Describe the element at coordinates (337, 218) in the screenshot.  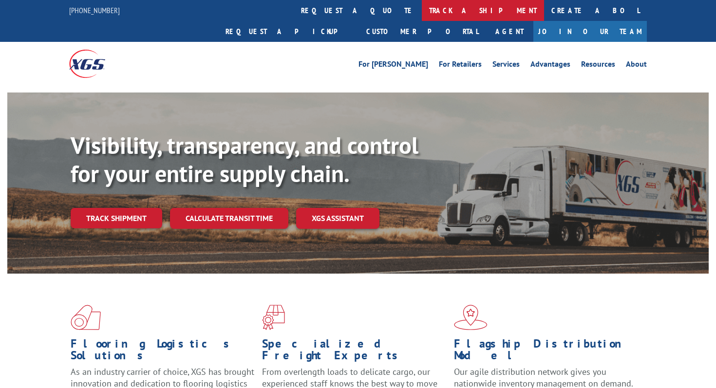
I see `a: XGS ASSISTANT` at that location.